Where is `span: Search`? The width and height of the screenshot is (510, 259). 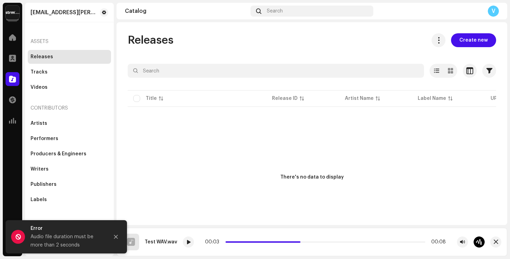 span: Search is located at coordinates (275, 11).